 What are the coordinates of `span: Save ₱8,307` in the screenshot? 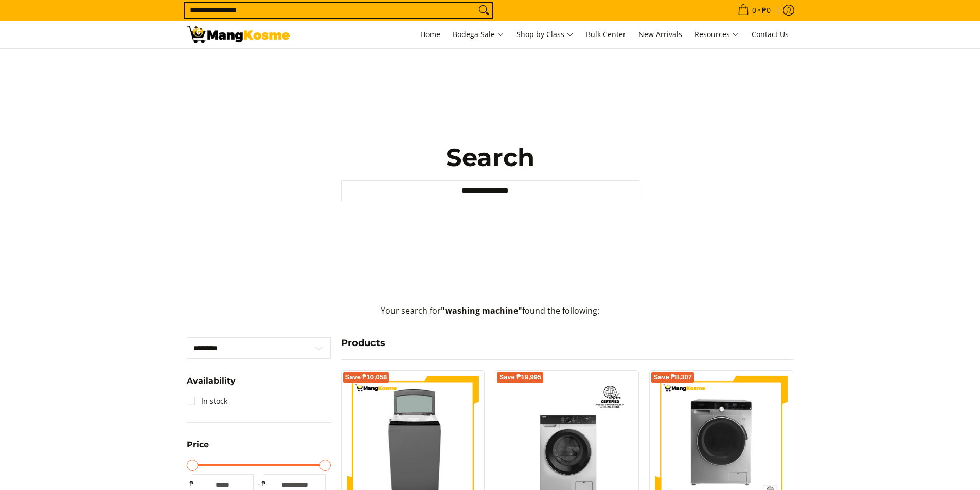 It's located at (673, 377).